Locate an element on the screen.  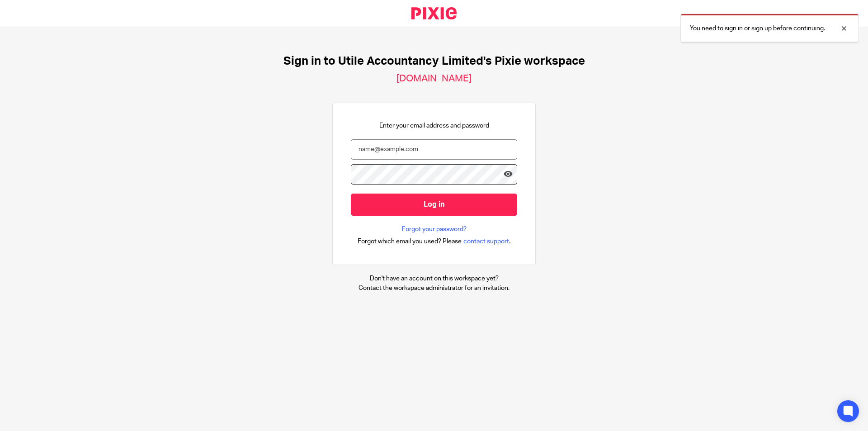
span: Forgot which email you used? Please is located at coordinates (409, 242).